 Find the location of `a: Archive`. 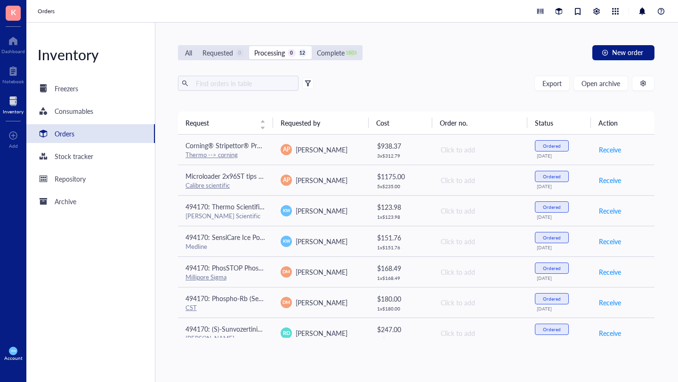

a: Archive is located at coordinates (90, 202).